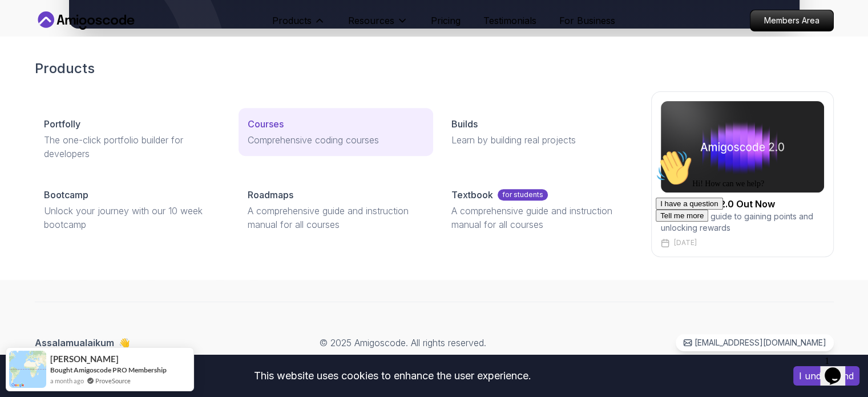 The height and width of the screenshot is (397, 868). I want to click on span: Bought, so click(61, 369).